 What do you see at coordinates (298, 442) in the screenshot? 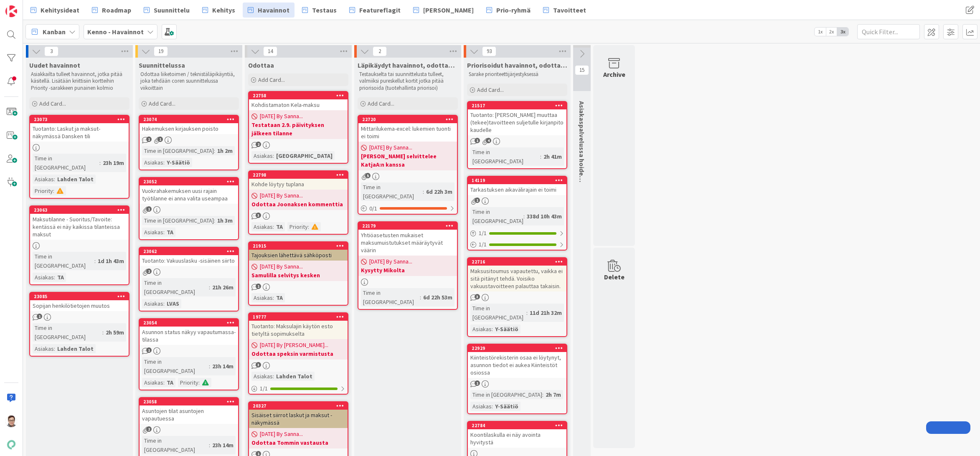
I see `b: Odottaa Tommin vastausta` at bounding box center [298, 442].